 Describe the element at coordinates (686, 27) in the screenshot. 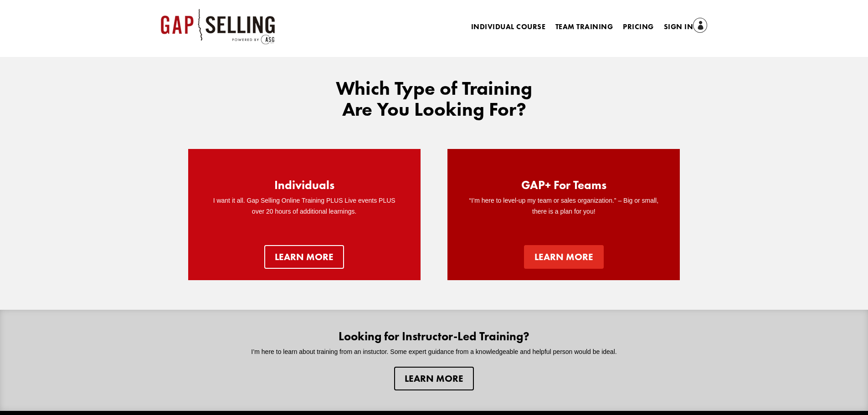

I see `a: Sign In` at that location.